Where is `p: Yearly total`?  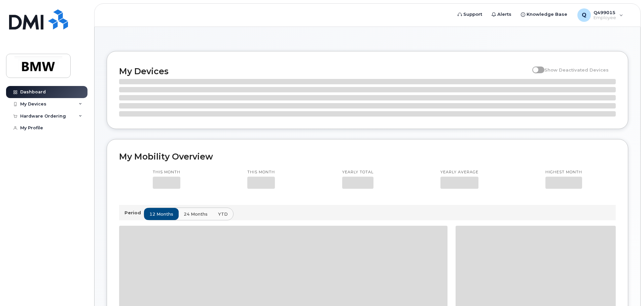
p: Yearly total is located at coordinates (357, 172).